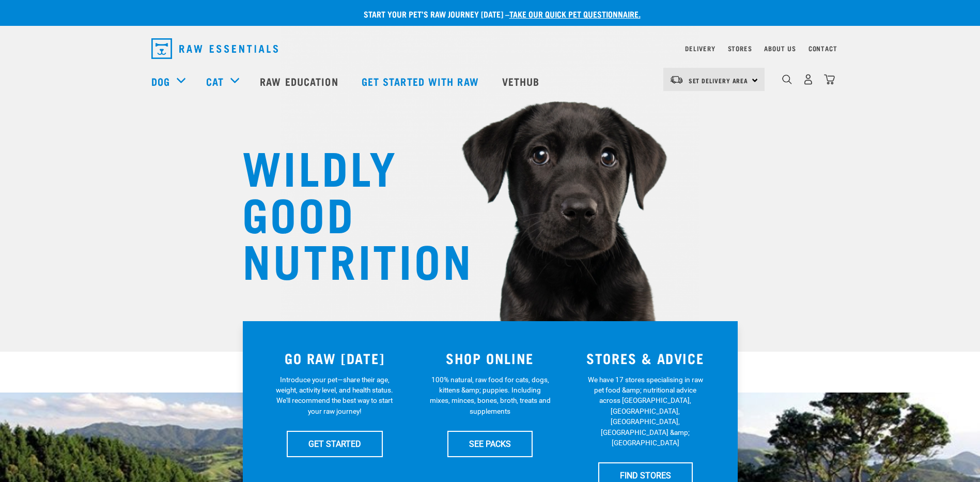 The width and height of the screenshot is (980, 482). What do you see at coordinates (422, 81) in the screenshot?
I see `a: Get started with Raw` at bounding box center [422, 81].